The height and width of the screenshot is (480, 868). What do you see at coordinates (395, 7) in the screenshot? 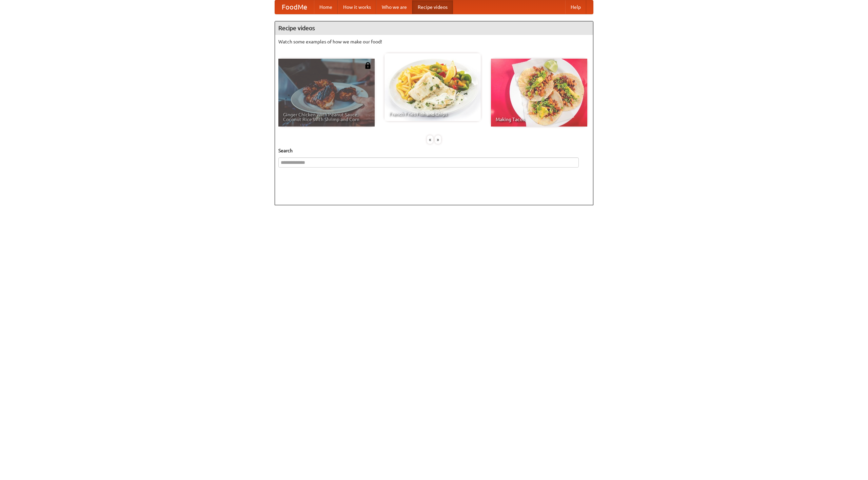
I see `a: Who we are` at bounding box center [395, 7].